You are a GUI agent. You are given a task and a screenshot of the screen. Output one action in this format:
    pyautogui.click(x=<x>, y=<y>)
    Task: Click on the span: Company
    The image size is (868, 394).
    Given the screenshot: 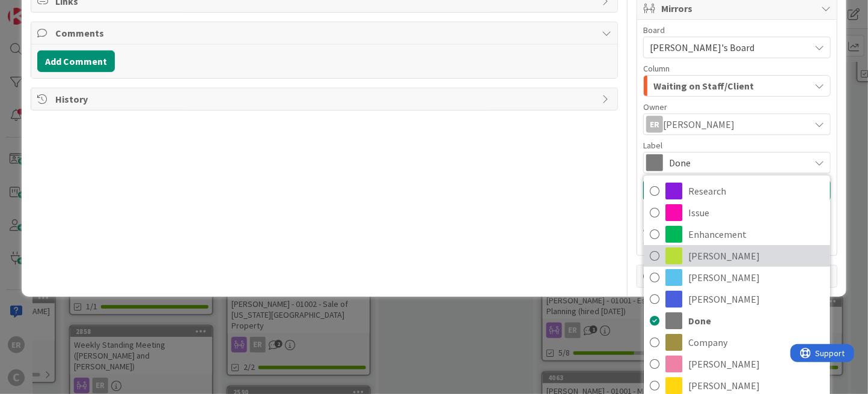 What is the action you would take?
    pyautogui.click(x=756, y=342)
    